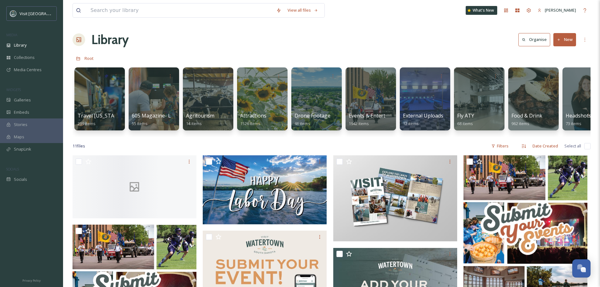 The height and width of the screenshot is (287, 600). Describe the element at coordinates (303, 10) in the screenshot. I see `div: View all files` at that location.